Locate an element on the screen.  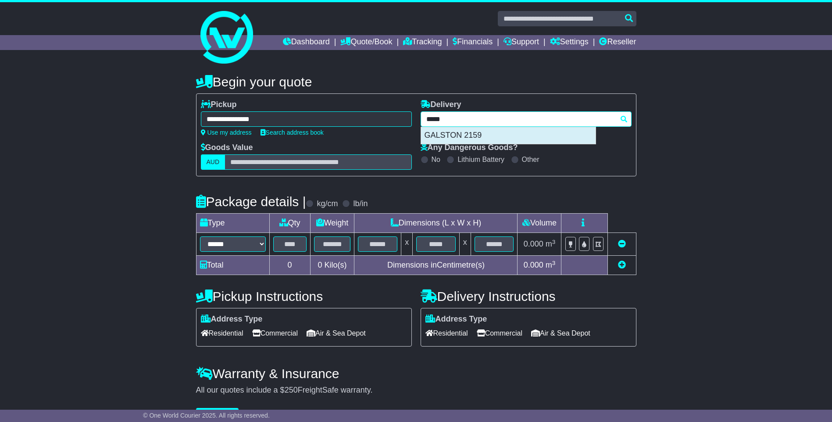
span: 0 is located at coordinates (320, 265).